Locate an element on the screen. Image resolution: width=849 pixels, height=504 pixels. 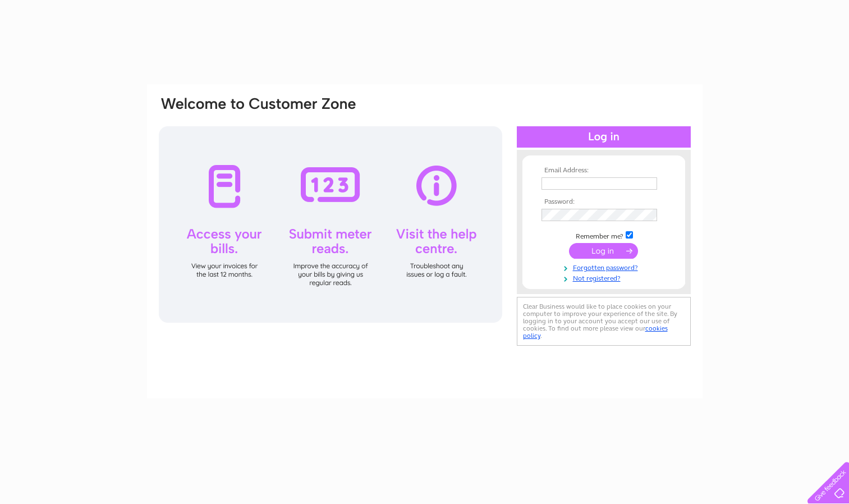
a: Not registered? is located at coordinates (605, 277).